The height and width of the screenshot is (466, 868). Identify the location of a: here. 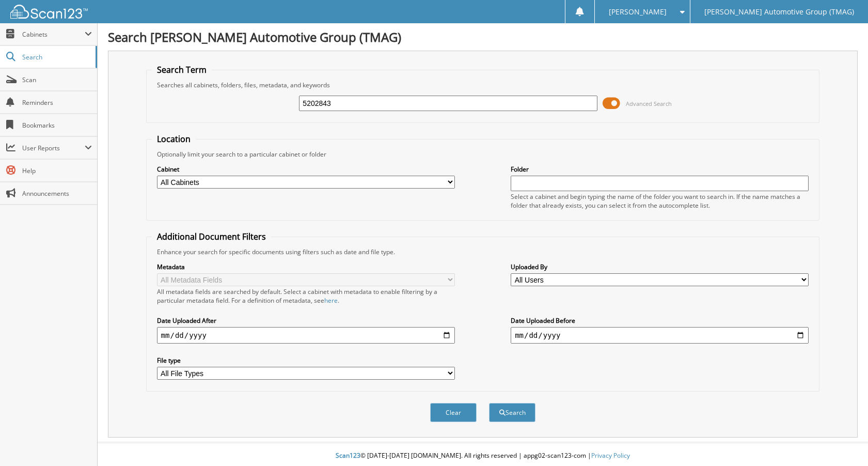
(331, 300).